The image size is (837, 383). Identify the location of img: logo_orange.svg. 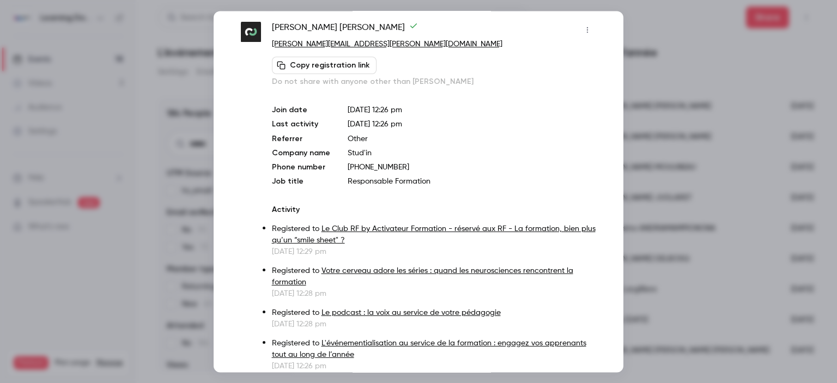
(22, 22).